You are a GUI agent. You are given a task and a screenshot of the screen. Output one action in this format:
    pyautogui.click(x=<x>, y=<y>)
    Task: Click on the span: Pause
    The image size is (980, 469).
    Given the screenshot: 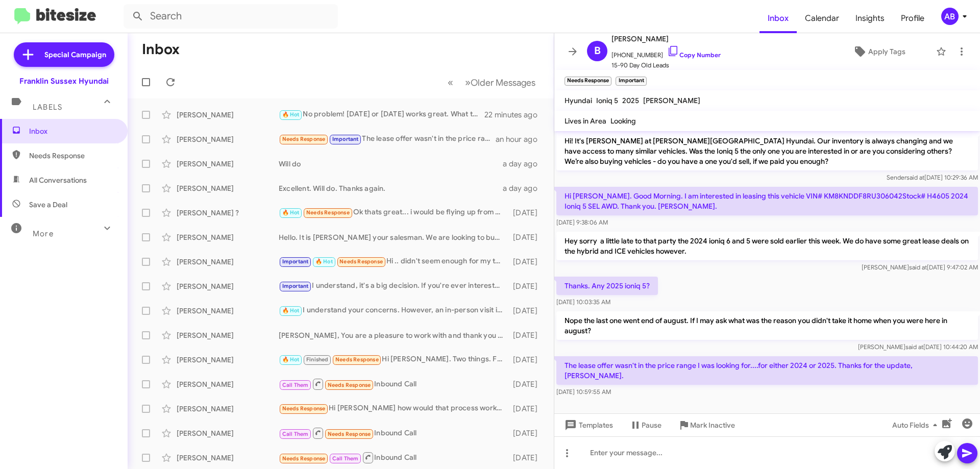 What is the action you would take?
    pyautogui.click(x=651, y=425)
    